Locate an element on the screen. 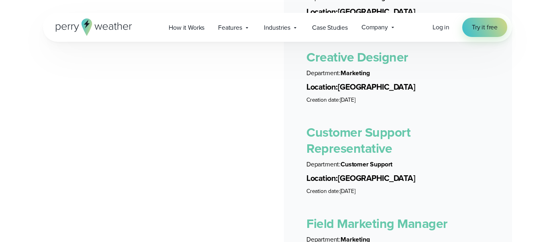  a: Try it free is located at coordinates (484, 27).